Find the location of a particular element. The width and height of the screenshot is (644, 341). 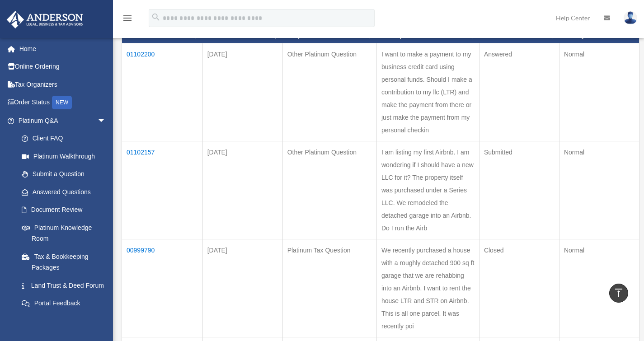

td: 00999790 is located at coordinates (162, 288).